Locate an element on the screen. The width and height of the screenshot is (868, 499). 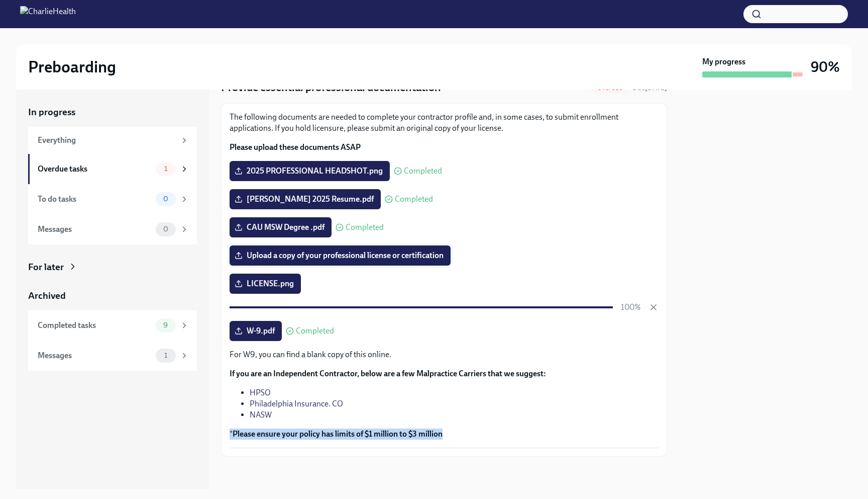
a: Everything is located at coordinates (112, 140).